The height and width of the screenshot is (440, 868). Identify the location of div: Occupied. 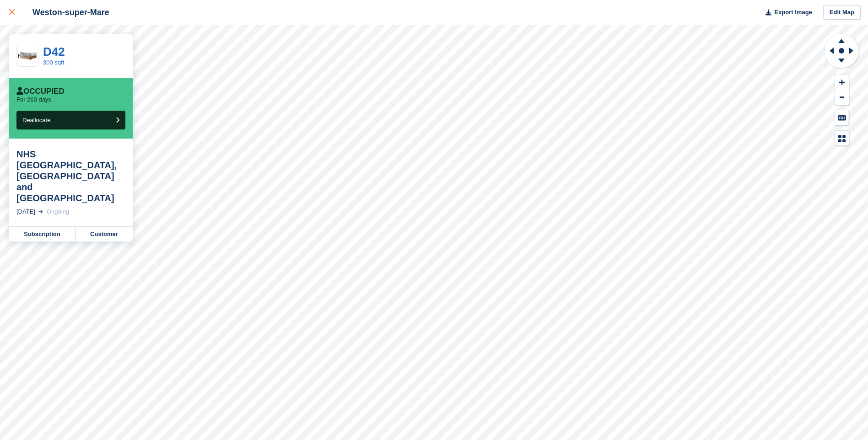
(41, 91).